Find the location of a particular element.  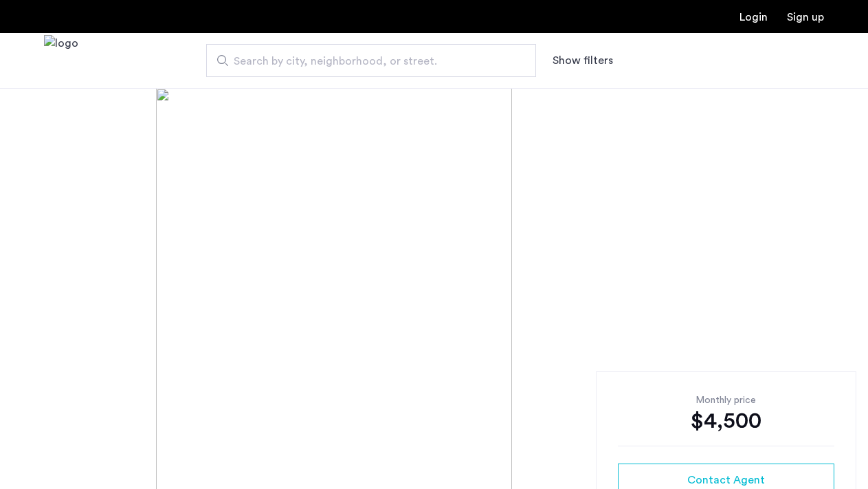

a: Registration is located at coordinates (806, 17).